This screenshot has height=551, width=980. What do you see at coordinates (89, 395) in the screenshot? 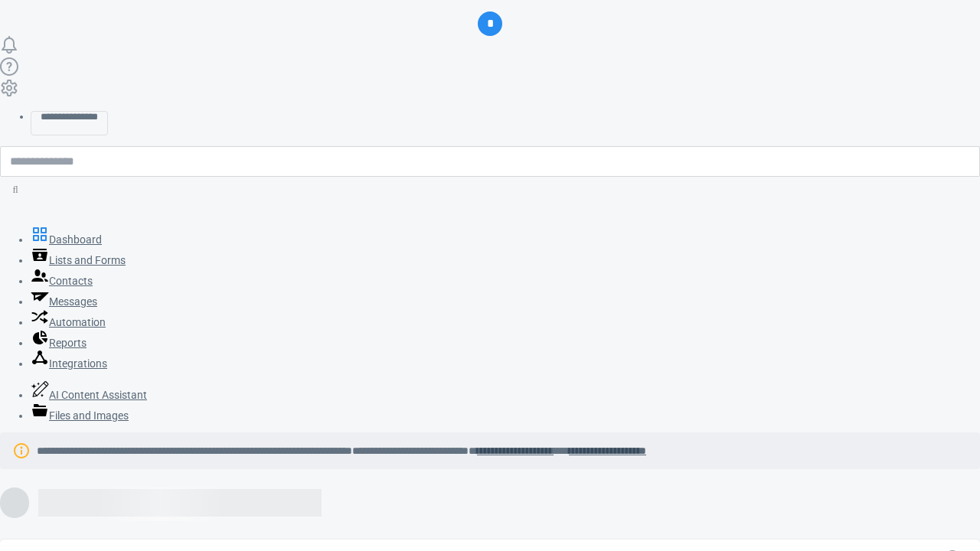
I see `a: AI Content Assistant` at bounding box center [89, 395].